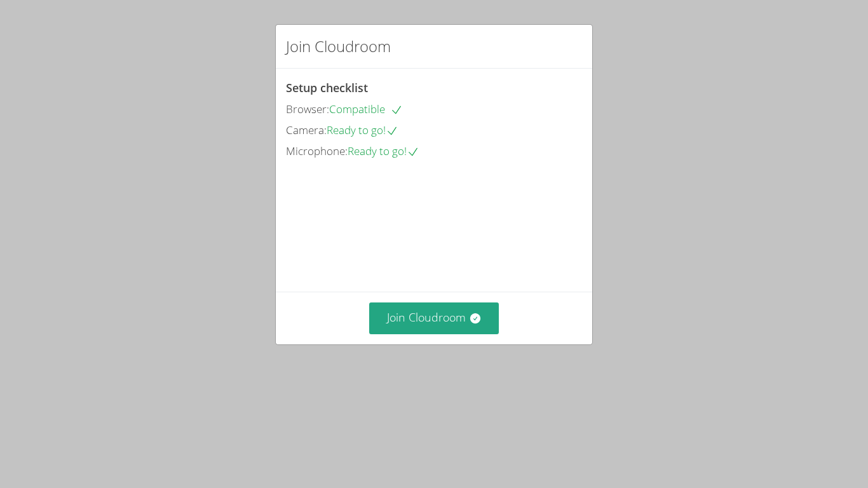 The image size is (868, 488). Describe the element at coordinates (338, 46) in the screenshot. I see `h2: Join Cloudroom` at that location.